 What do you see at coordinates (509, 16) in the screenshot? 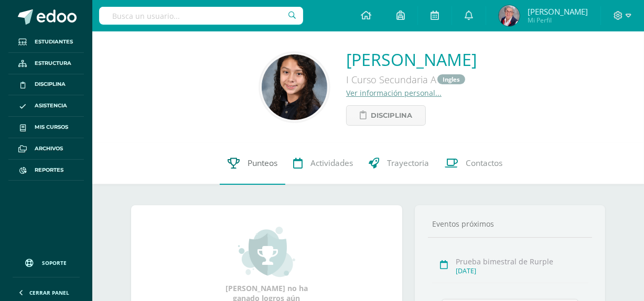
I see `img: cb4066c05fad8c9475a4354f73f48469.png` at bounding box center [509, 16].